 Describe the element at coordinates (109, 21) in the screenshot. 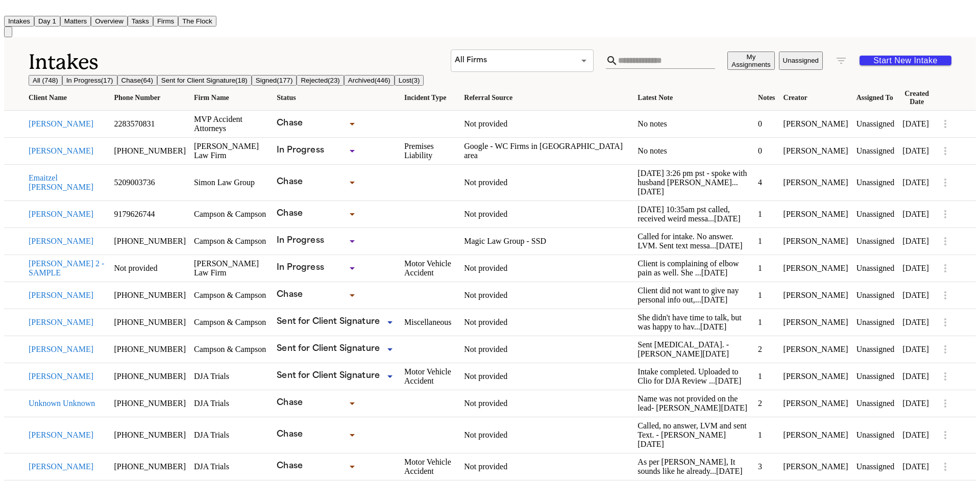

I see `button: Overview` at that location.